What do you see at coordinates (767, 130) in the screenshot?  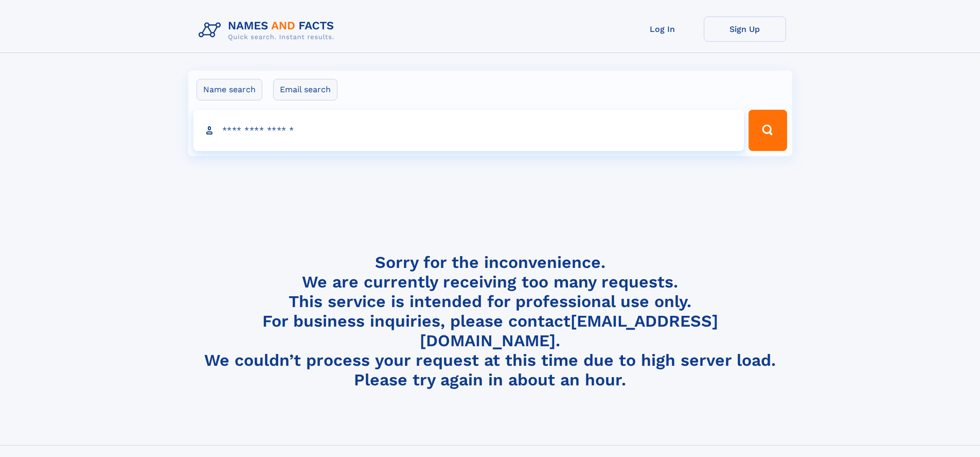 I see `button: Search Button` at bounding box center [767, 130].